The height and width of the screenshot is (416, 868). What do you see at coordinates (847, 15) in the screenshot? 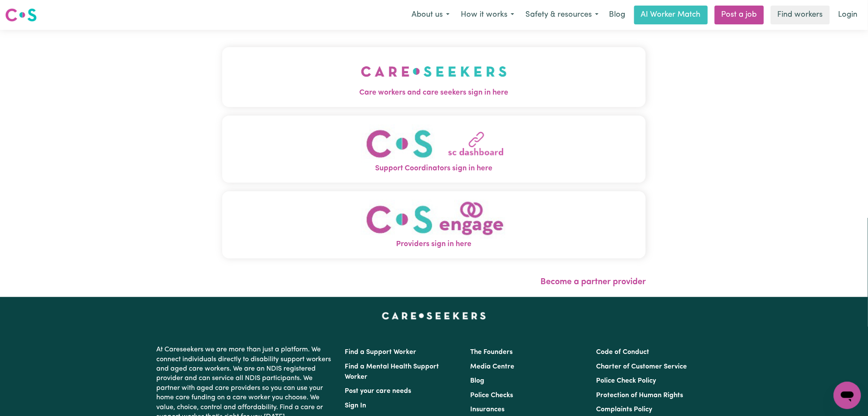
I see `a: Login` at bounding box center [847, 15].